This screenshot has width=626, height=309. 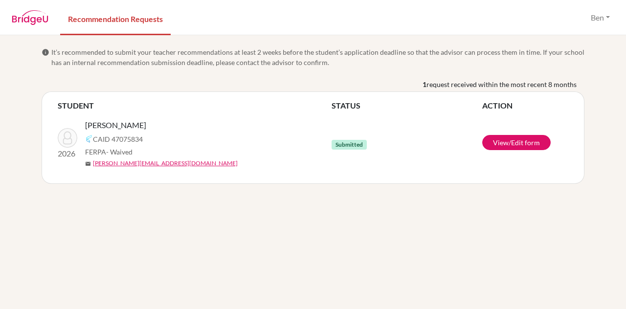 What do you see at coordinates (109, 152) in the screenshot?
I see `span: FERPA` at bounding box center [109, 152].